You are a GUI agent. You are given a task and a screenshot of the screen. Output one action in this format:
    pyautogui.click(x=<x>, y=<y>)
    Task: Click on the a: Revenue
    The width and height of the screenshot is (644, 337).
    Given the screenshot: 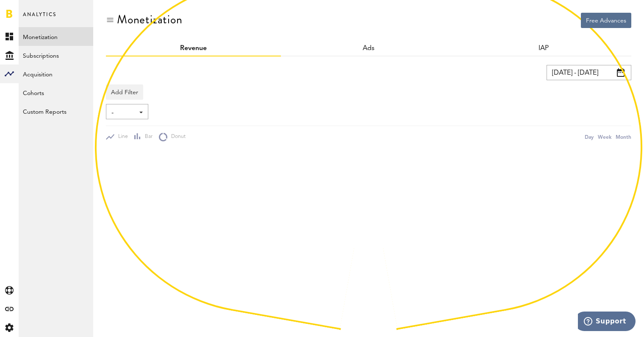 What is the action you would take?
    pyautogui.click(x=193, y=48)
    